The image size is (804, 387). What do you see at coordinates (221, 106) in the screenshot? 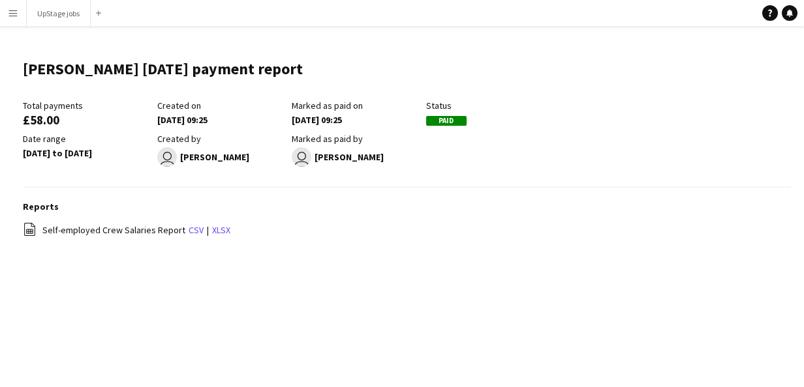
I see `div: Created on` at bounding box center [221, 106].